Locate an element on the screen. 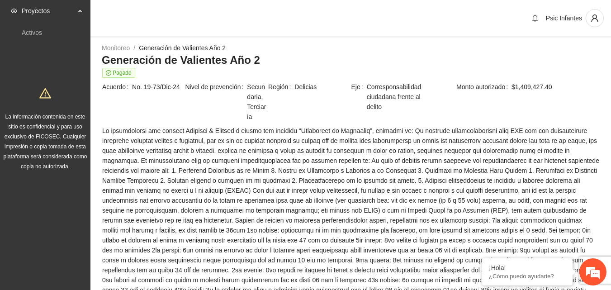 This screenshot has width=611, height=290. span: Delicias is located at coordinates (322, 87).